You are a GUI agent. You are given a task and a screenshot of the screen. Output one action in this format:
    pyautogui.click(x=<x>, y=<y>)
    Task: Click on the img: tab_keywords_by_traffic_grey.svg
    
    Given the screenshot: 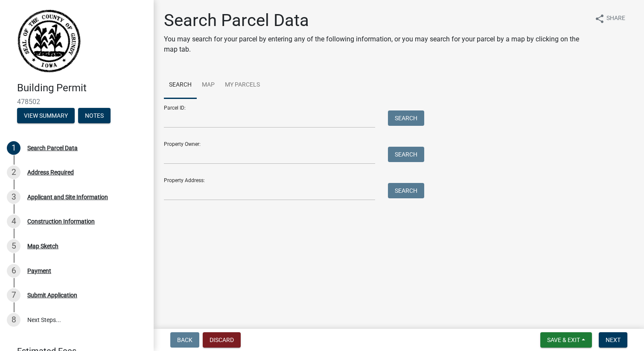 What is the action you would take?
    pyautogui.click(x=88, y=53)
    